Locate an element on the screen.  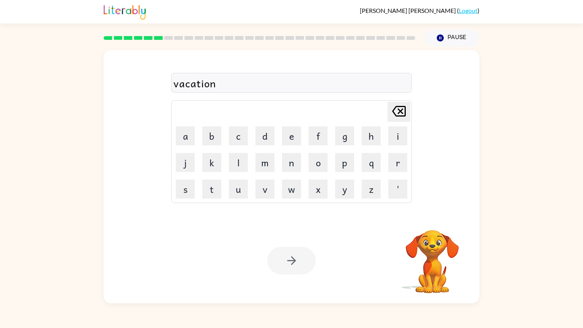
a: Logout is located at coordinates (468, 10).